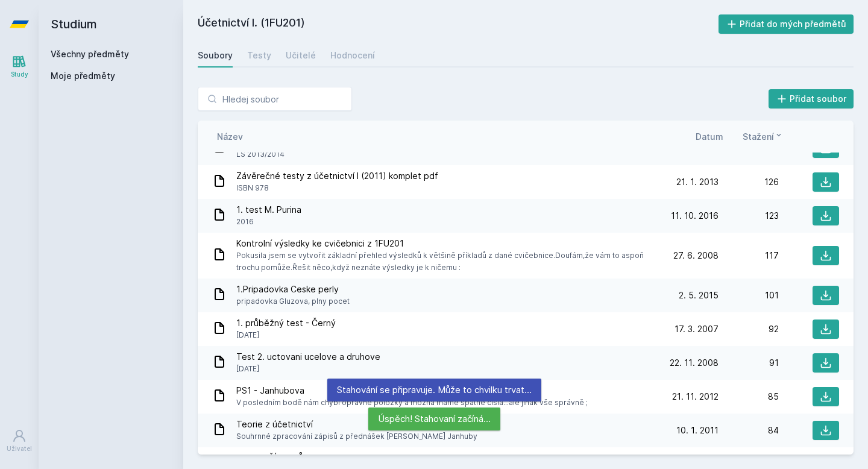 The width and height of the screenshot is (868, 469). I want to click on span: 22. 11. 2008, so click(694, 363).